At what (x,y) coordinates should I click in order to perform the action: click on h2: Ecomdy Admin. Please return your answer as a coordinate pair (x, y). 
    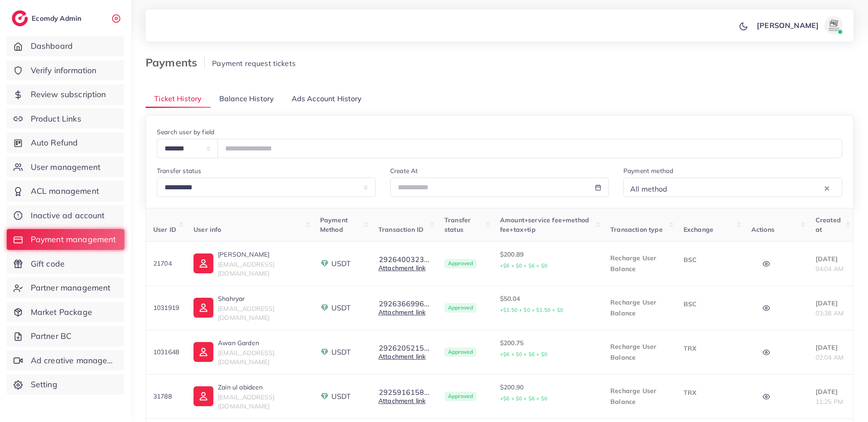
    Looking at the image, I should click on (57, 18).